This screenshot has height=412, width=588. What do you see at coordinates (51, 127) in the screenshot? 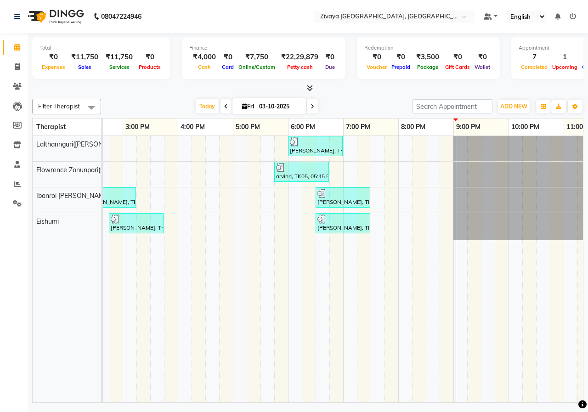
I see `span: Therapist` at bounding box center [51, 127].